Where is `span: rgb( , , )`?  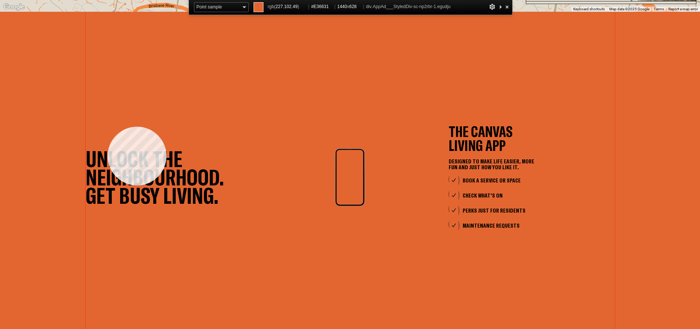 span: rgb( , , ) is located at coordinates (287, 7).